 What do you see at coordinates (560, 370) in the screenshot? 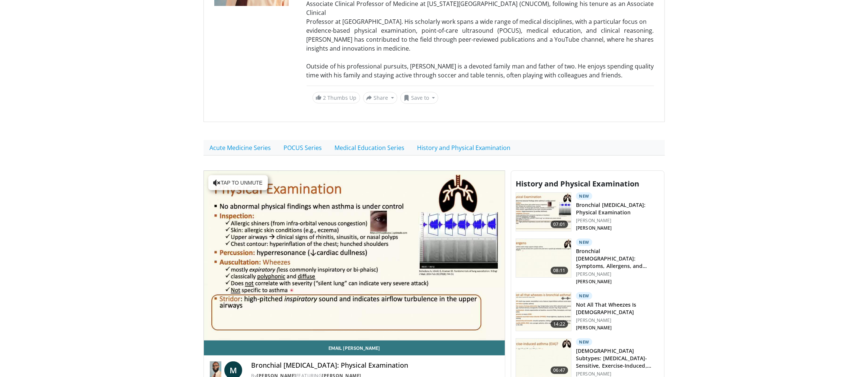
I see `span: 06:47` at bounding box center [560, 370].